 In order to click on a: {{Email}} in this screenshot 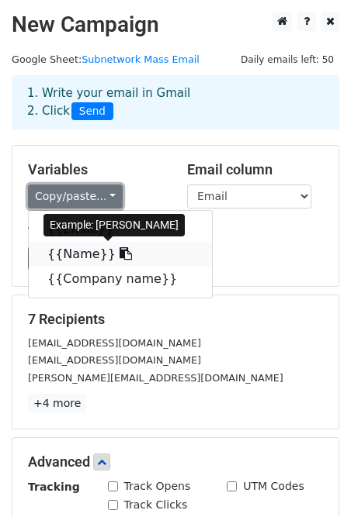, I will do `click(120, 230)`.